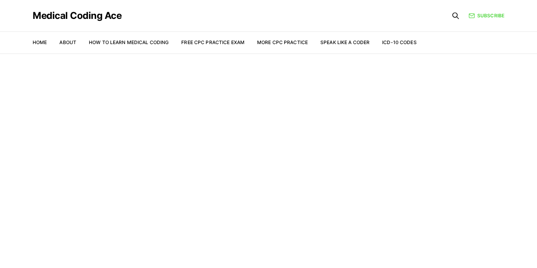  Describe the element at coordinates (399, 42) in the screenshot. I see `a: ICD-10 Codes` at that location.